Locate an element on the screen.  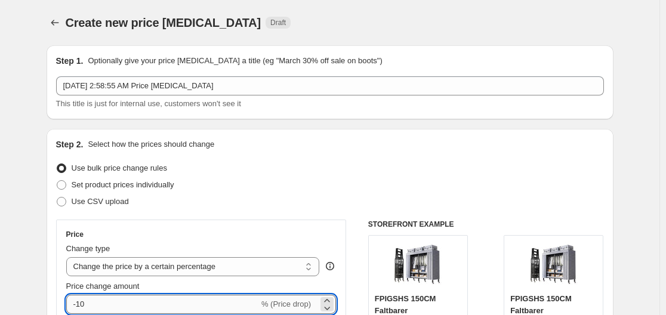
span: Price change amount is located at coordinates (103, 286).